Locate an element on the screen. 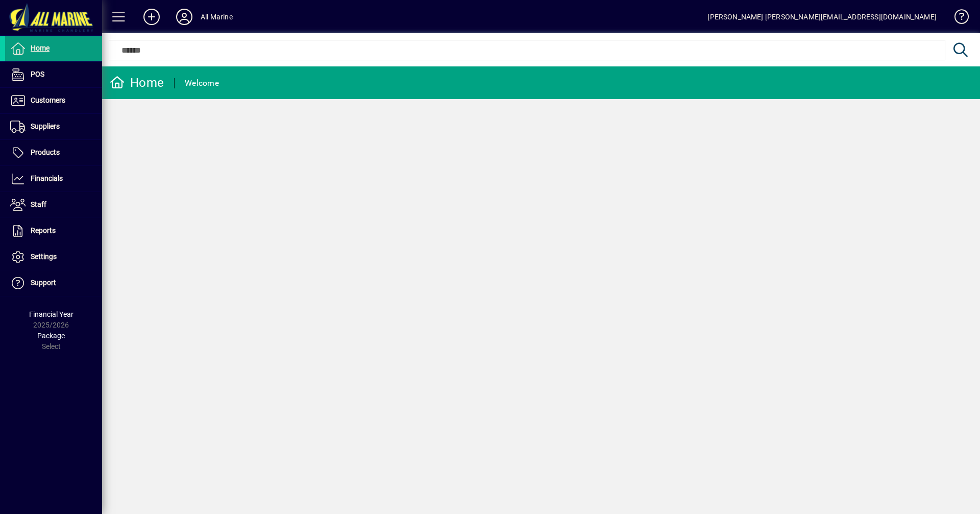  span: Settings is located at coordinates (44, 256).